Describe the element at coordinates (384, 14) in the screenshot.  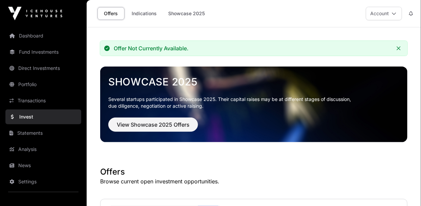
I see `button: Account` at that location.